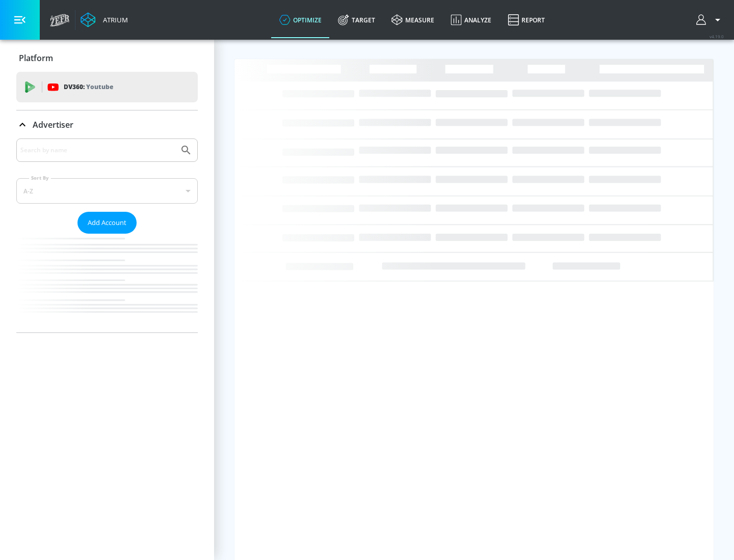  What do you see at coordinates (107, 58) in the screenshot?
I see `div: Platform` at bounding box center [107, 58].